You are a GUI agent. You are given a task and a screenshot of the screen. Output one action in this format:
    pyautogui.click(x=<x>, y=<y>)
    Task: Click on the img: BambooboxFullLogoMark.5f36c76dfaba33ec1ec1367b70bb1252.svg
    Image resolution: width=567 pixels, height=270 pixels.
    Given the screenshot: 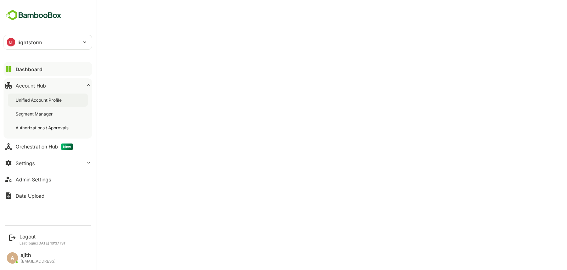 What is the action you would take?
    pyautogui.click(x=33, y=15)
    